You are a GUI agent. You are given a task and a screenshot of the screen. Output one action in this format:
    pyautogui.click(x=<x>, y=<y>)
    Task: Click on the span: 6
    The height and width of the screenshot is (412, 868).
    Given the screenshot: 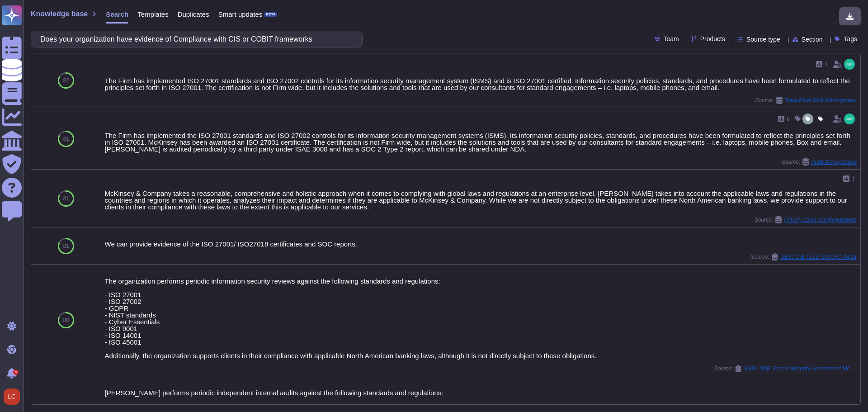 What is the action you would take?
    pyautogui.click(x=788, y=119)
    